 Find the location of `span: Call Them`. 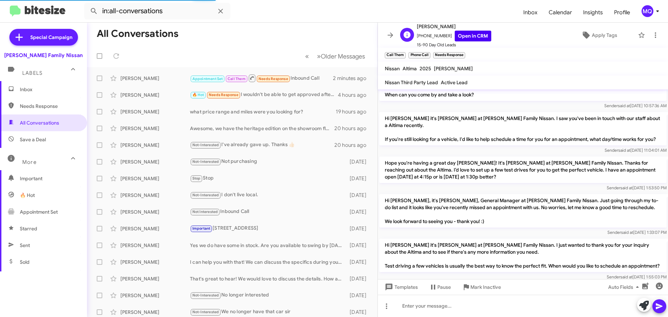

span: Call Them is located at coordinates (236, 79).